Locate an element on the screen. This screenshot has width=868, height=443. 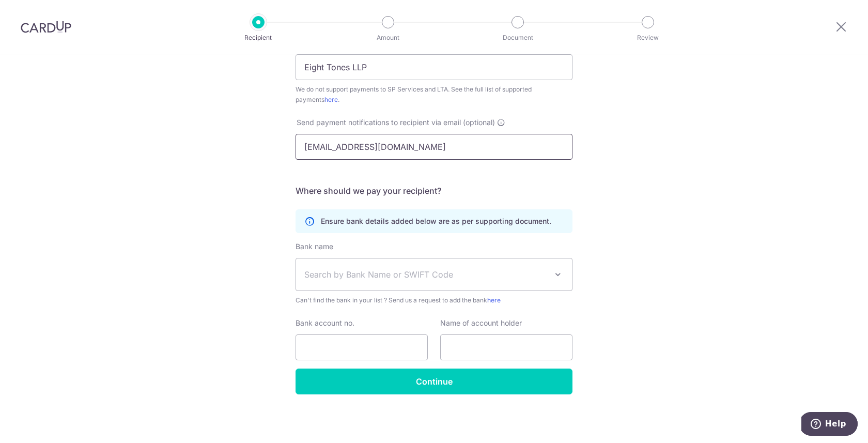
span: Can't find the bank in your list ? Send us a request to add the bank is located at coordinates (434, 300).